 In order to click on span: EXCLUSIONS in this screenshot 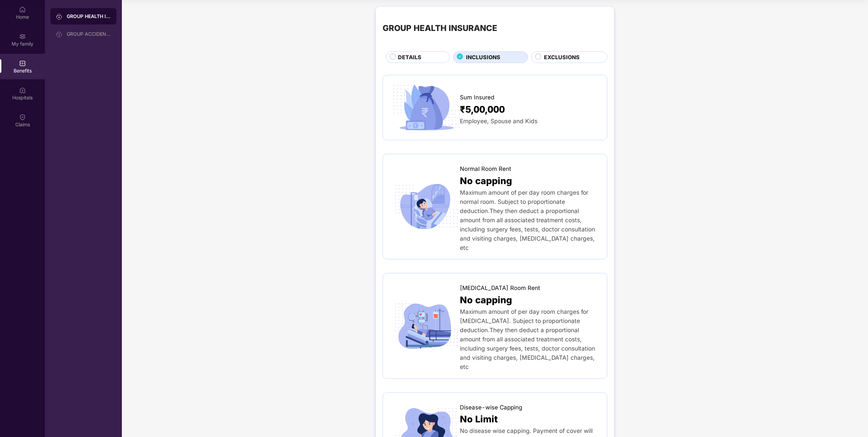, I will do `click(562, 57)`.